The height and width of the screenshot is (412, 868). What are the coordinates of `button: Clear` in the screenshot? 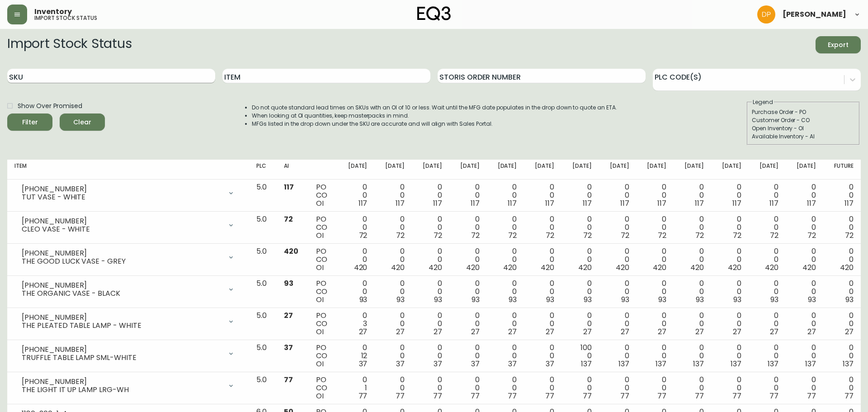 It's located at (82, 122).